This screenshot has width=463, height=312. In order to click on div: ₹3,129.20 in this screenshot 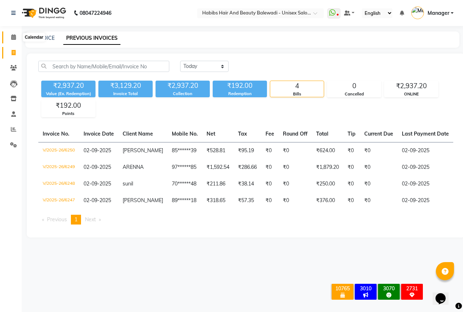, I will do `click(126, 86)`.